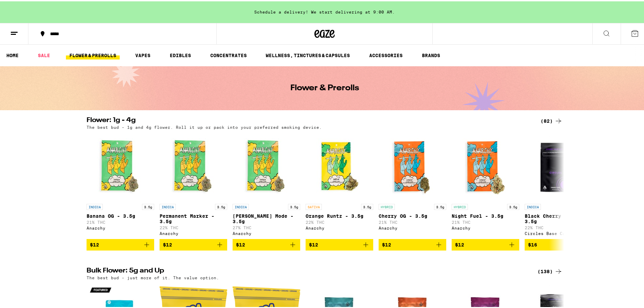  Describe the element at coordinates (486, 185) in the screenshot. I see `a: Open page for Night Fuel - 3.5g from Anarchy` at that location.